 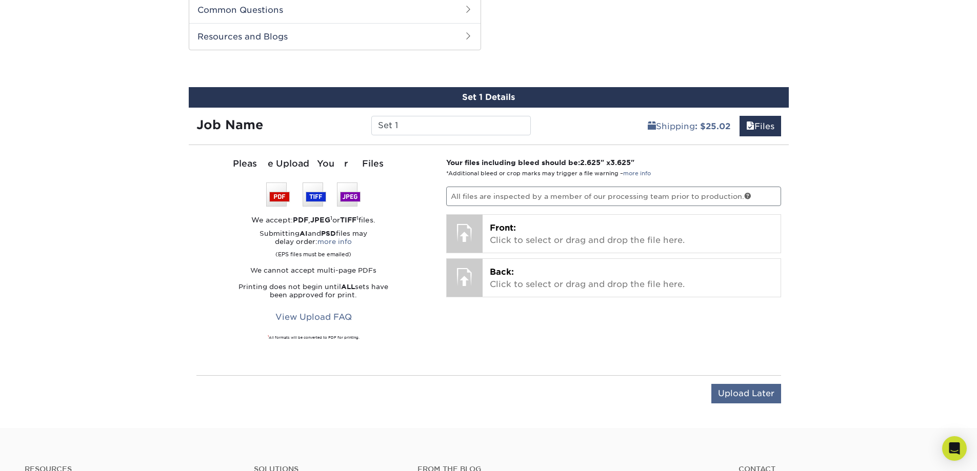 What do you see at coordinates (613, 196) in the screenshot?
I see `p: All files are inspected by a member of our processing team prior to production.` at bounding box center [613, 196].